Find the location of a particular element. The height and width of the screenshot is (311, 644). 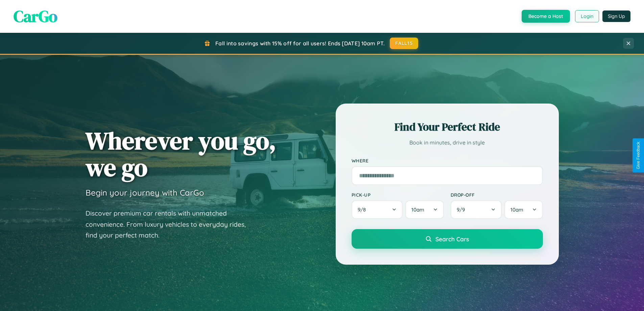

label: Where is located at coordinates (448, 161).